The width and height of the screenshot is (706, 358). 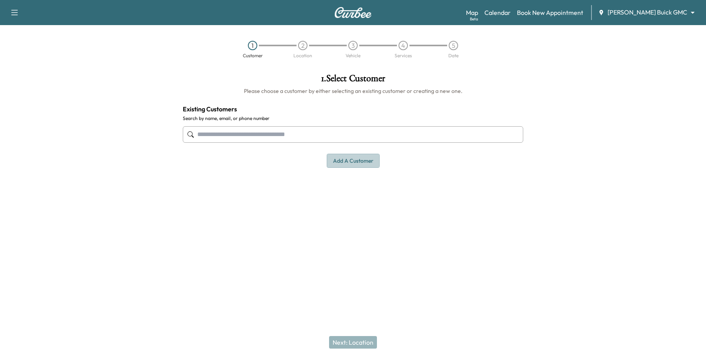 What do you see at coordinates (303, 56) in the screenshot?
I see `div: Location` at bounding box center [303, 56].